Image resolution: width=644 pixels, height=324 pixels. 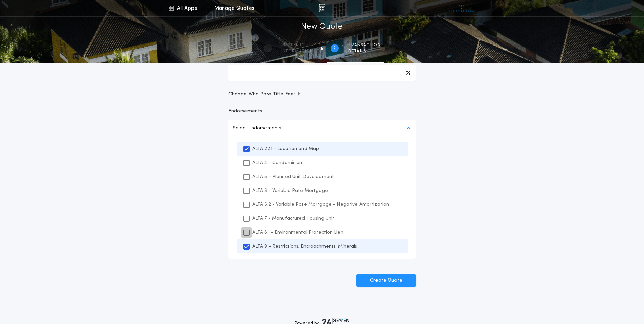 I want to click on h2: 2, so click(x=334, y=48).